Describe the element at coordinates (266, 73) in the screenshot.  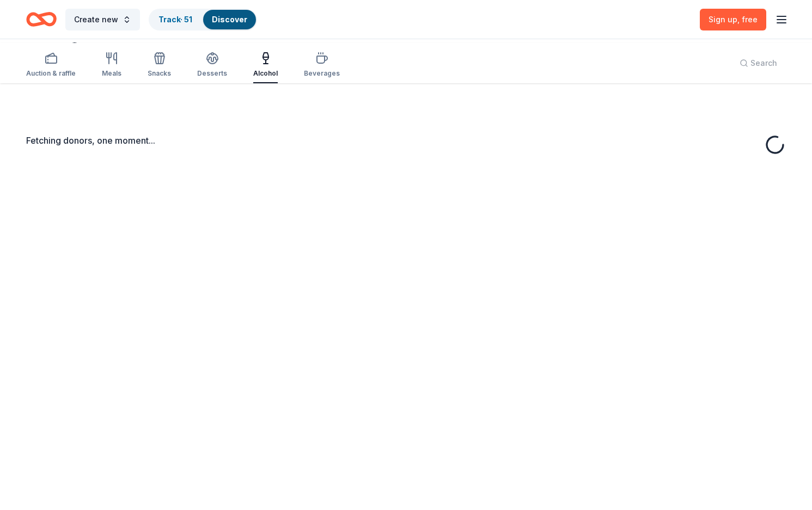
I see `div: Alcohol` at that location.